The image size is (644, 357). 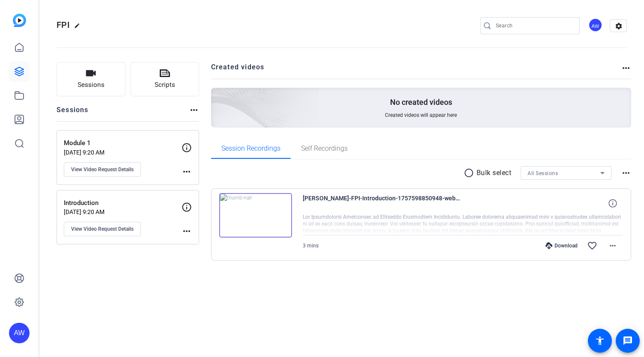 What do you see at coordinates (251, 148) in the screenshot?
I see `span: Session Recordings` at bounding box center [251, 148].